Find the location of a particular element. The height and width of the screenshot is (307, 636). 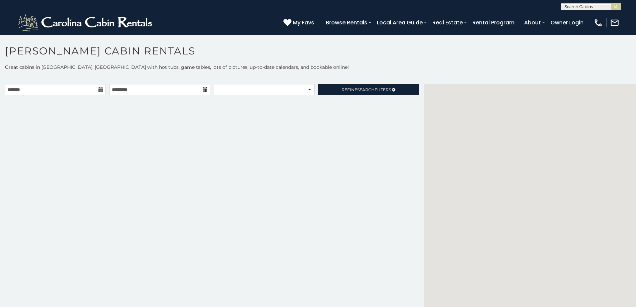

span: Search is located at coordinates (366, 90).